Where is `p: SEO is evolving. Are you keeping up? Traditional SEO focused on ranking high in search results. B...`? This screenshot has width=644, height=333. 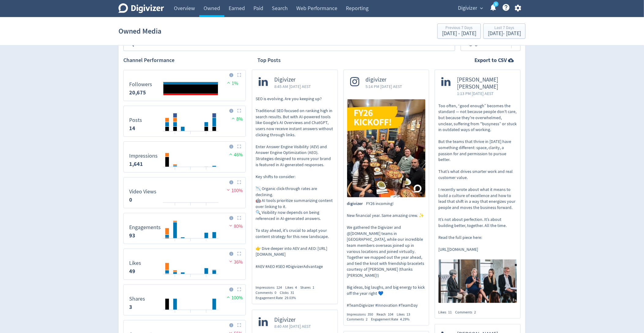 p: SEO is evolving. Are you keeping up? Traditional SEO focused on ranking high in search results. B... is located at coordinates (295, 183).